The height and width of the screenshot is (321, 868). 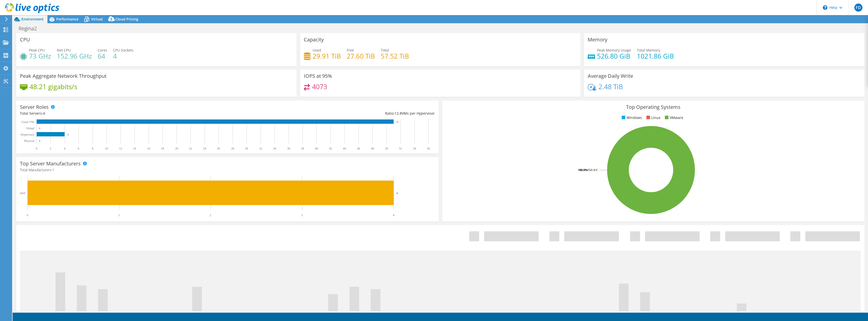 What do you see at coordinates (414, 148) in the screenshot?
I see `text: 54` at bounding box center [414, 148].